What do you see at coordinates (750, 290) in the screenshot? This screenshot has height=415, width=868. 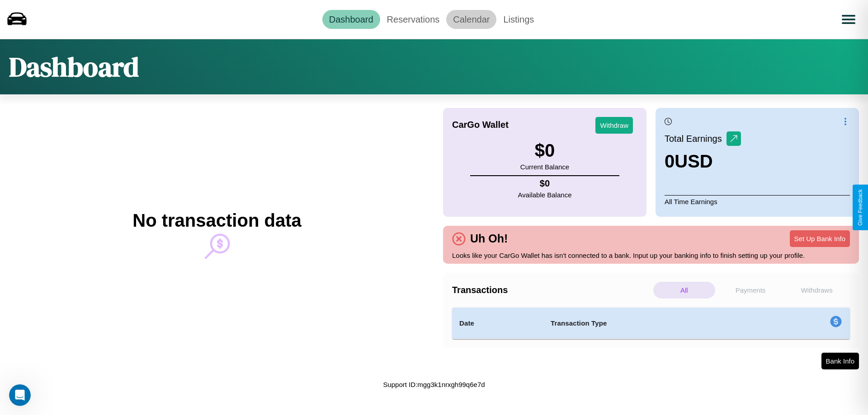 I see `p: Payments` at bounding box center [750, 290].